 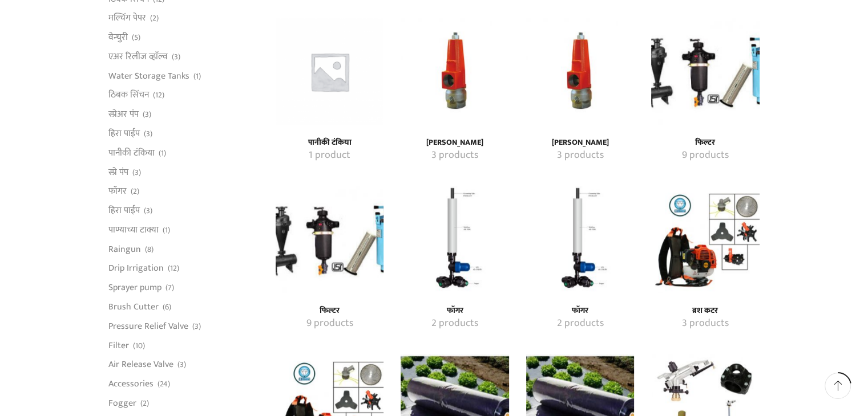 I want to click on img: पानीकी टंकिया, so click(x=329, y=71).